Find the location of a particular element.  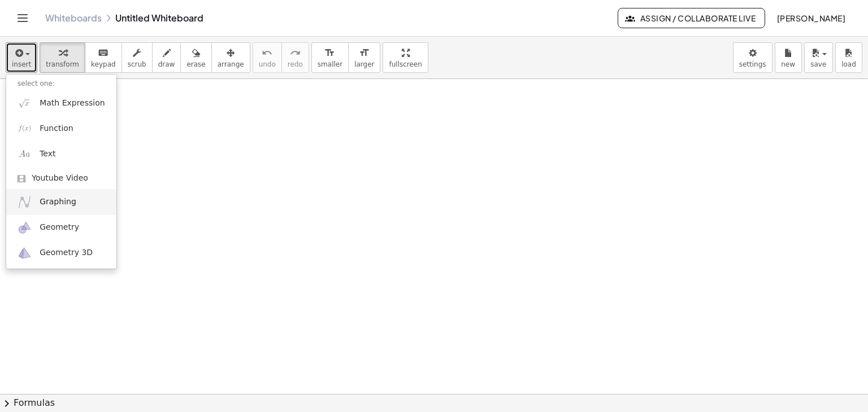

span: draw is located at coordinates (166, 64).